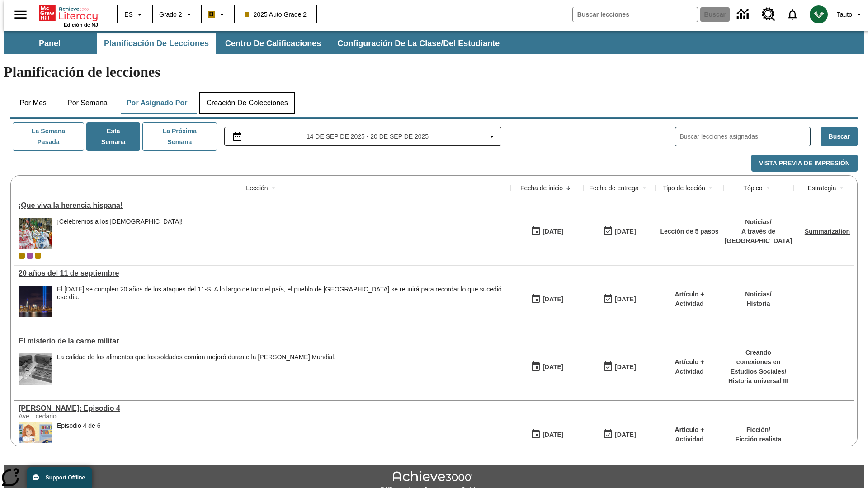 Image resolution: width=868 pixels, height=488 pixels. Describe the element at coordinates (492, 137) in the screenshot. I see `svg: Collapse Date Range Filter` at that location.